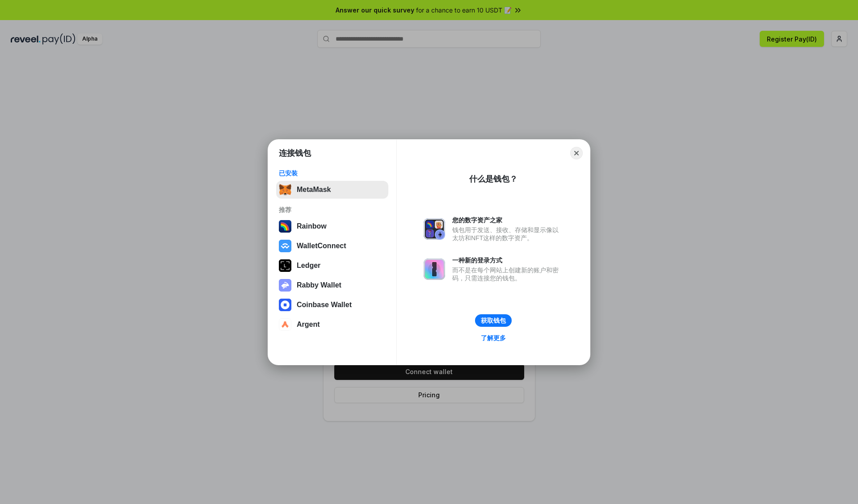 The image size is (858, 504). I want to click on button: WalletConnect, so click(332, 246).